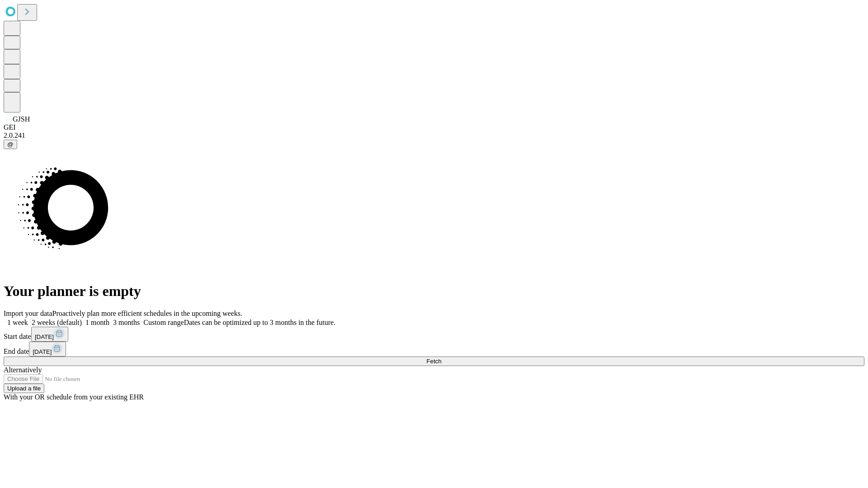  What do you see at coordinates (434, 362) in the screenshot?
I see `button: Fetch` at bounding box center [434, 362].